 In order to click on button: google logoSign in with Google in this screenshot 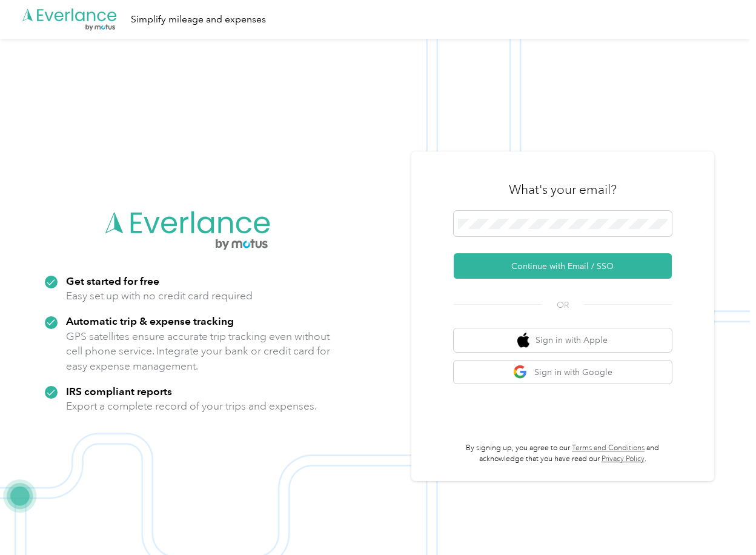, I will do `click(563, 372)`.